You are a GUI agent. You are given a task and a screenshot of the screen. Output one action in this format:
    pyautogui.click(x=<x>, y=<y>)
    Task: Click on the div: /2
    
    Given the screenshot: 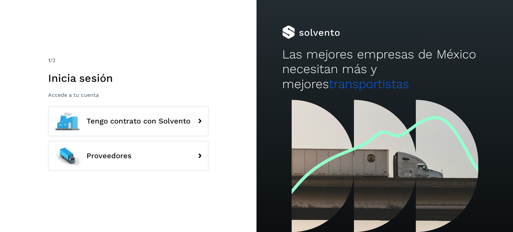 What is the action you would take?
    pyautogui.click(x=128, y=60)
    